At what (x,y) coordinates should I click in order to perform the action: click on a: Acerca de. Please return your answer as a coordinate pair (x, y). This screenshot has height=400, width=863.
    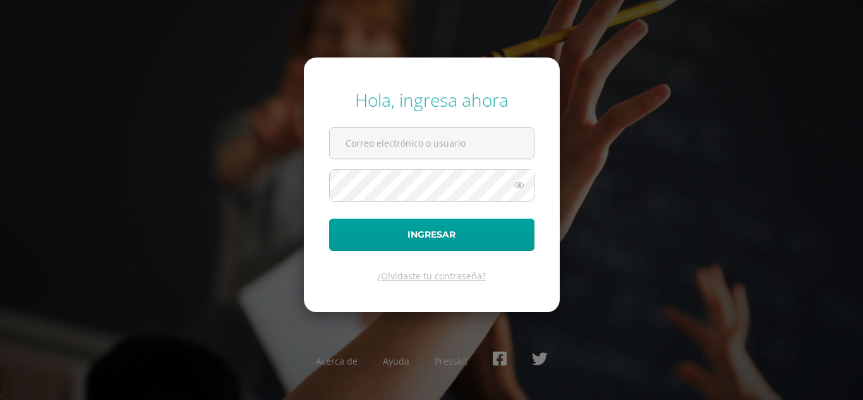
    Looking at the image, I should click on (337, 361).